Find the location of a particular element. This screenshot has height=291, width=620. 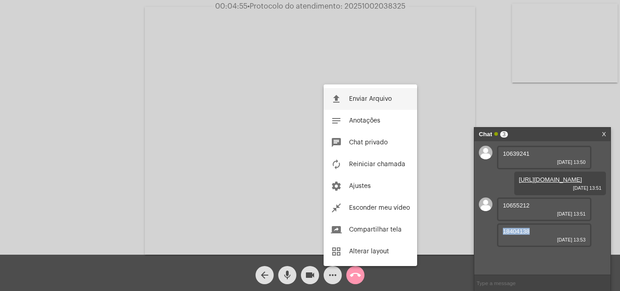

mat-icon: settings is located at coordinates (336, 186).